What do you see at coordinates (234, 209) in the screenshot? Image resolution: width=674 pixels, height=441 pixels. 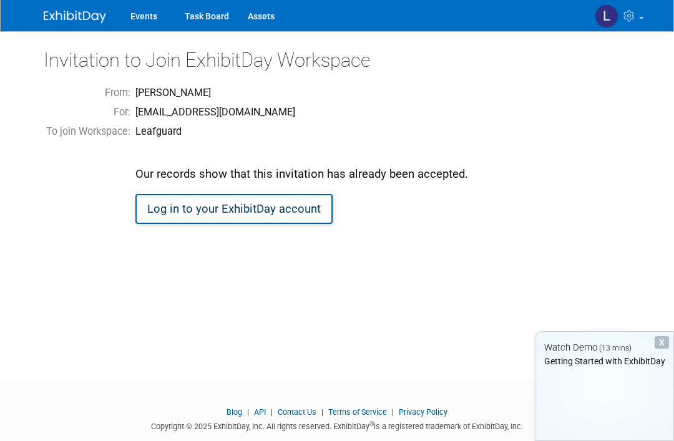 I see `a: Log in to your ExhibitDay account` at bounding box center [234, 209].